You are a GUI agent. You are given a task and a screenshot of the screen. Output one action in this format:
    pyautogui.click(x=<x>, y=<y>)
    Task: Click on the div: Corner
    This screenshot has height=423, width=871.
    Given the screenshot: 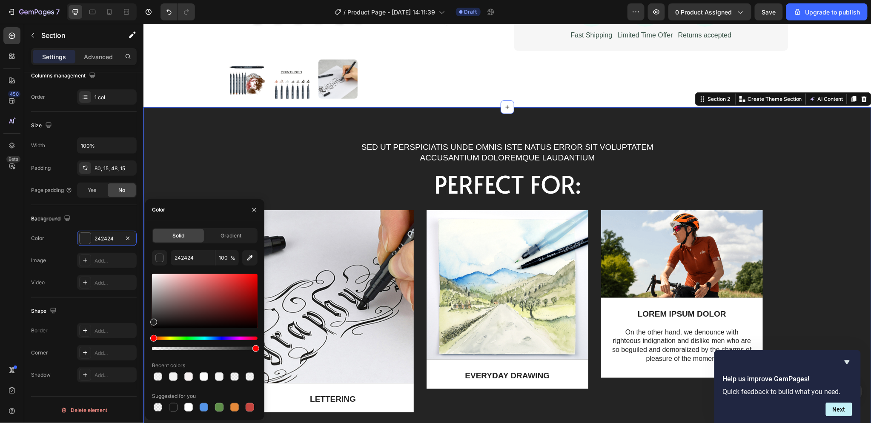 What is the action you would take?
    pyautogui.click(x=40, y=353)
    